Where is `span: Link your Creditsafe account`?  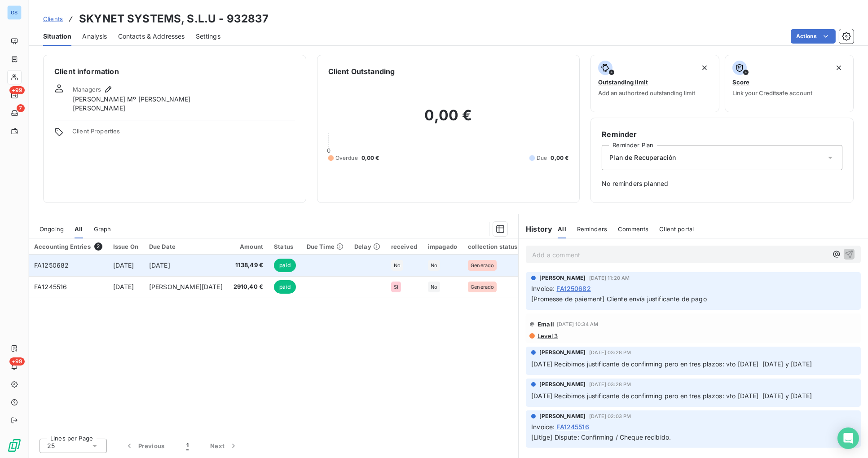 span: Link your Creditsafe account is located at coordinates (773, 93).